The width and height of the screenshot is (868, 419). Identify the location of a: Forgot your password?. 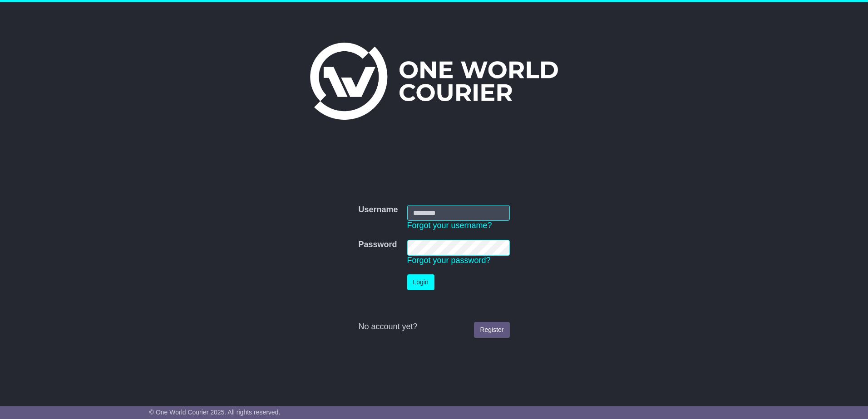
(449, 261).